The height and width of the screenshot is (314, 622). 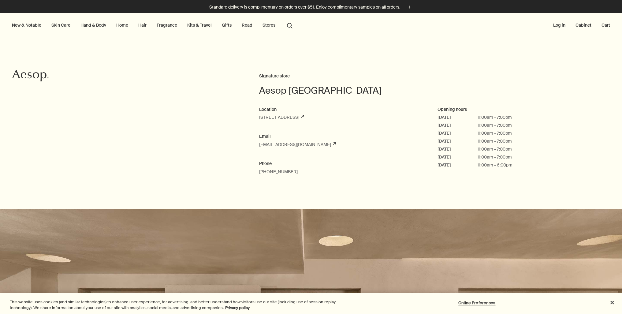 What do you see at coordinates (290, 25) in the screenshot?
I see `button: Open search` at bounding box center [290, 25].